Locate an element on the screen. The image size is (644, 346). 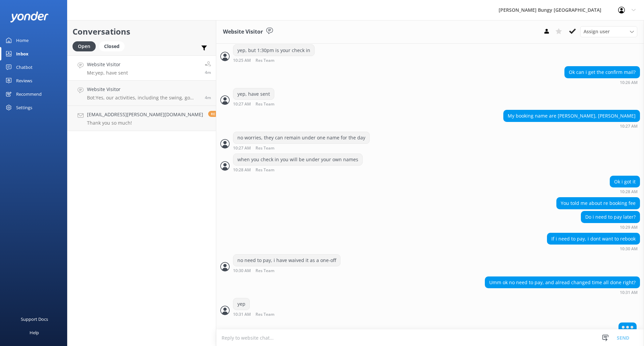
a: Website VisitorMe:yep, have sent4m is located at coordinates (142, 68).